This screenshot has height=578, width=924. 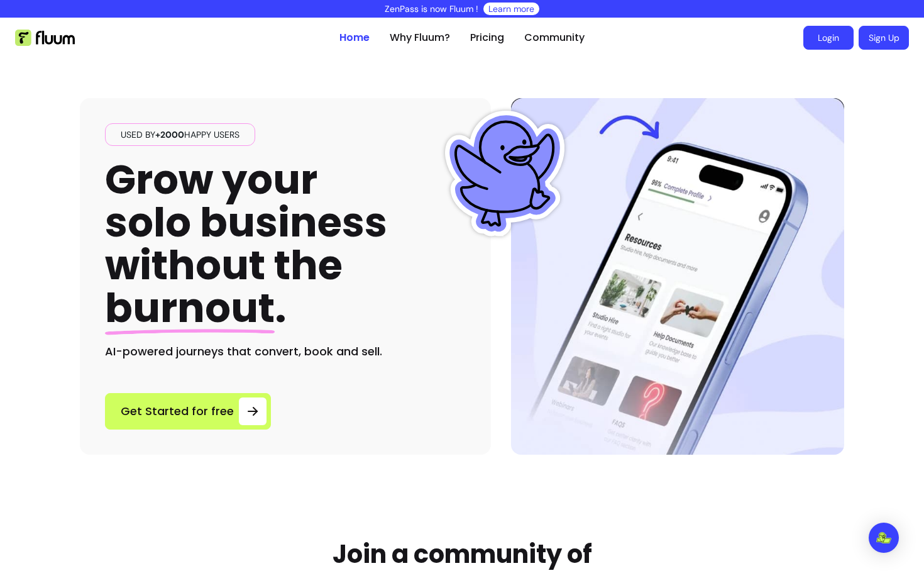 What do you see at coordinates (286, 351) in the screenshot?
I see `h2: AI-powered journeys that convert, book and sell.` at bounding box center [286, 351].